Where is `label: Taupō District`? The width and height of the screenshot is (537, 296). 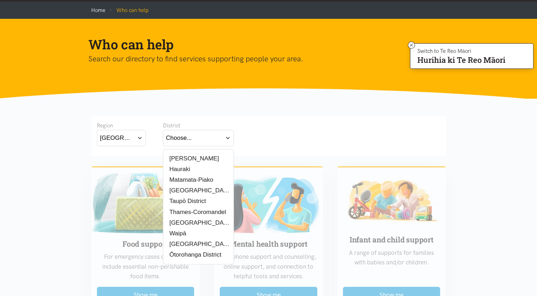 label: Taupō District is located at coordinates (186, 201).